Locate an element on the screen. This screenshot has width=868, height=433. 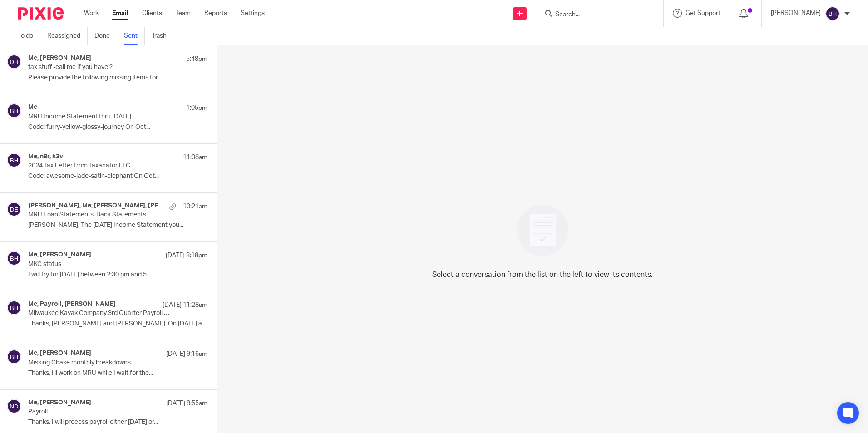
span: Get Support is located at coordinates (703, 13).